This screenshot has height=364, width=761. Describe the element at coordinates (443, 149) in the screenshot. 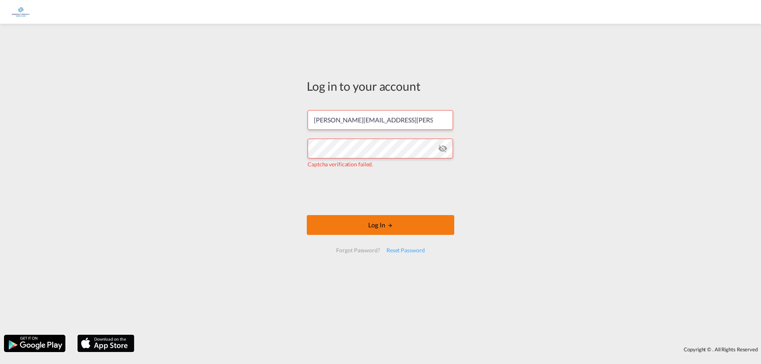

I see `md-icon: icon-eye-off` at that location.